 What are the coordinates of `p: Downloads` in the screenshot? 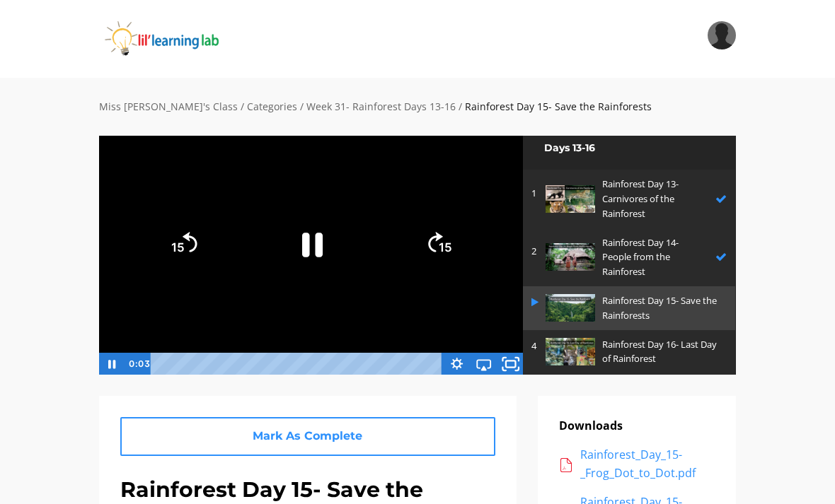 It's located at (637, 427).